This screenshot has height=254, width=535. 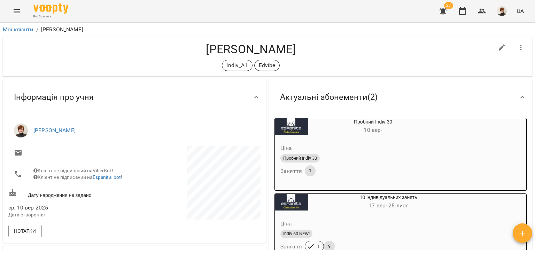 I want to click on span: Інформація про учня, so click(x=54, y=97).